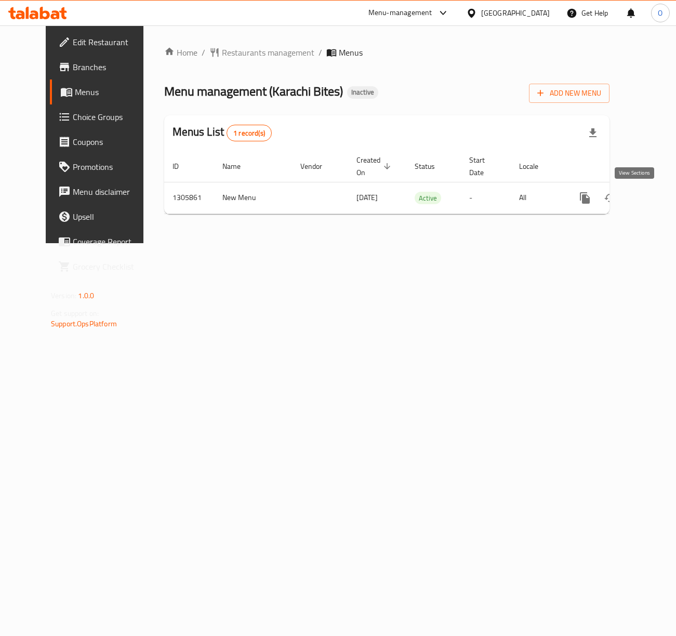  I want to click on button: Add New Menu, so click(569, 93).